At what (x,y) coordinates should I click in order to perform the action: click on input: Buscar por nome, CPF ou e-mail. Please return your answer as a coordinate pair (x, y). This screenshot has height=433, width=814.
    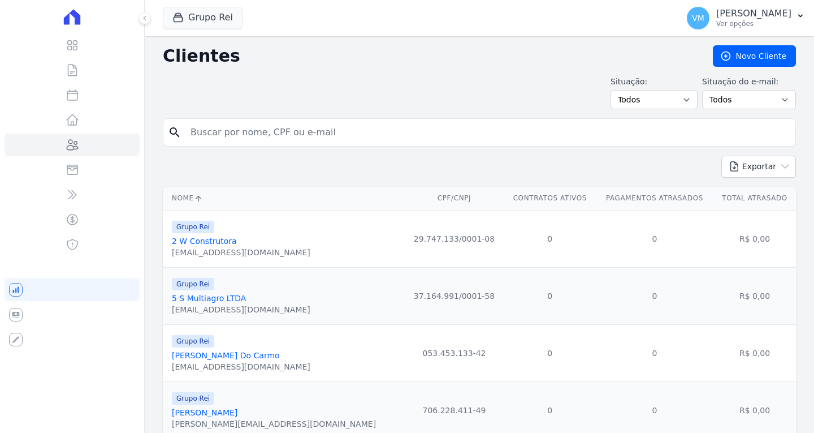
    Looking at the image, I should click on (487, 132).